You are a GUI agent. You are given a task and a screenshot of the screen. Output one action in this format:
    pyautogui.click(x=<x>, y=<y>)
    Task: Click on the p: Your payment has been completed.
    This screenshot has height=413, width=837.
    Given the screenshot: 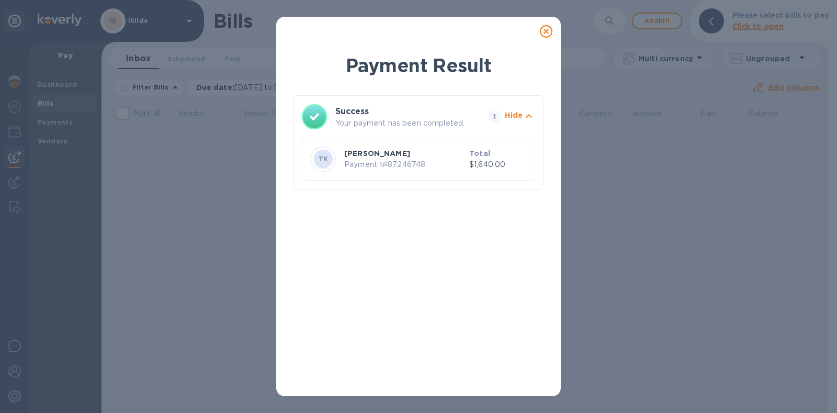 What is the action you would take?
    pyautogui.click(x=410, y=123)
    